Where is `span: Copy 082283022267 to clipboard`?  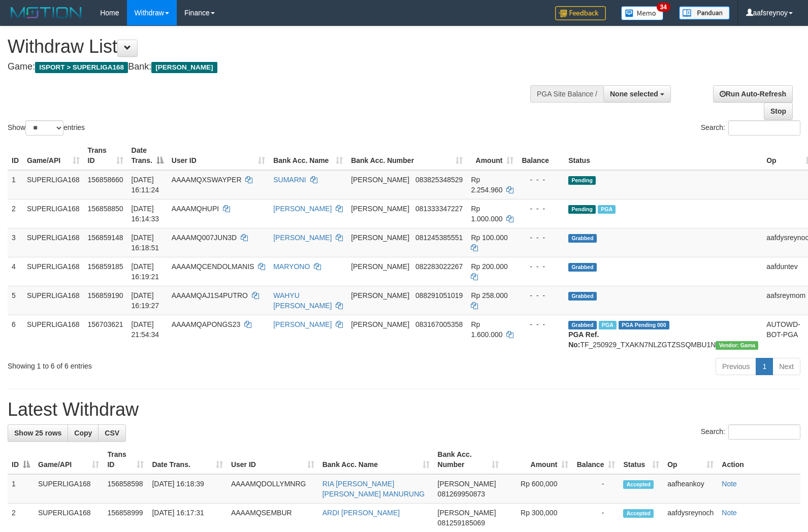
span: Copy 082283022267 to clipboard is located at coordinates (438, 267).